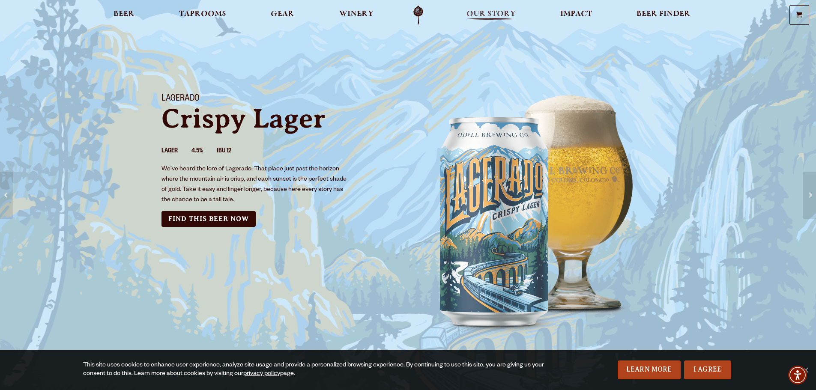 This screenshot has height=390, width=816. I want to click on p: We’ve heard the lore of Lagerado. That place just past the horizon where the mountain air is cris..., so click(256, 185).